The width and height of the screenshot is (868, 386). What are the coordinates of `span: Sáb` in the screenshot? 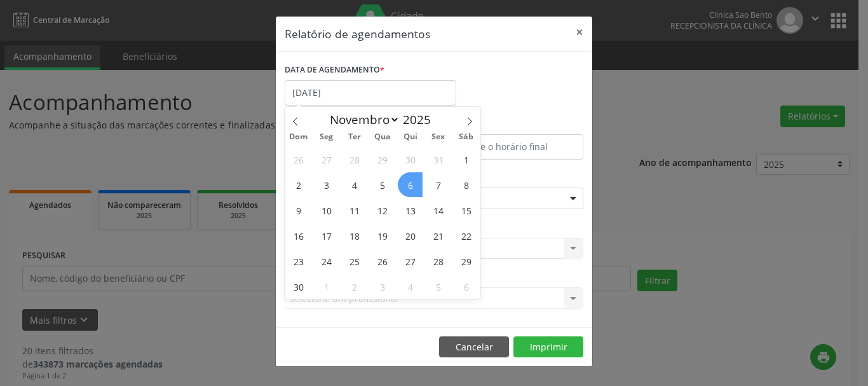 It's located at (467, 137).